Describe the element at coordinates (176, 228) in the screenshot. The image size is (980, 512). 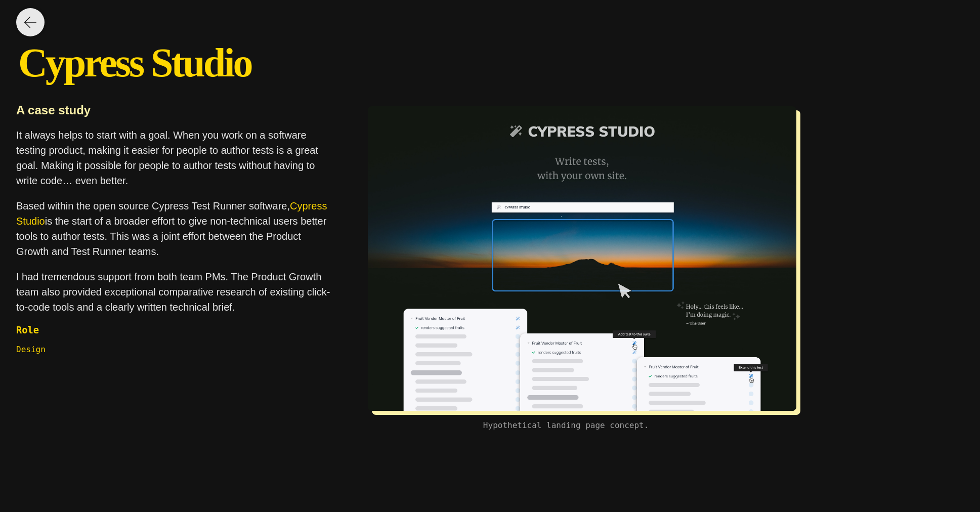
I see `p: Based within the open source Cypress Test Runner software, is the start of a broader effort to gi...` at that location.